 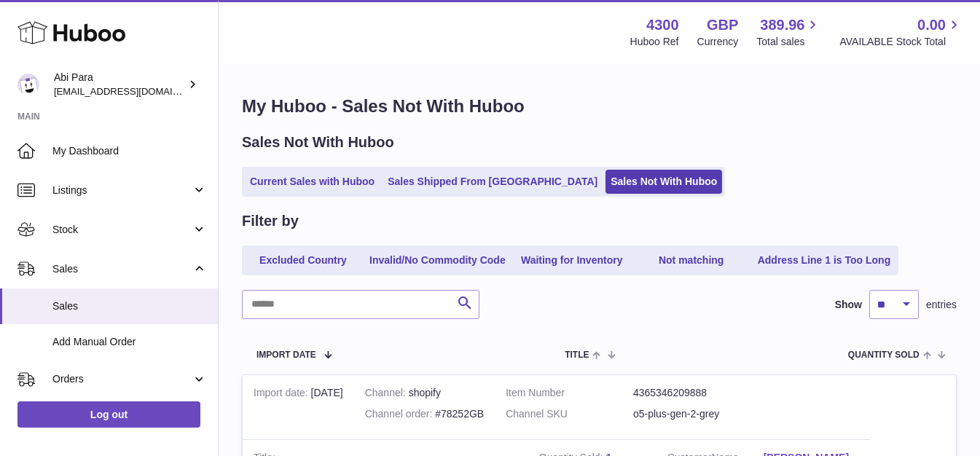 I want to click on label: Show, so click(x=848, y=304).